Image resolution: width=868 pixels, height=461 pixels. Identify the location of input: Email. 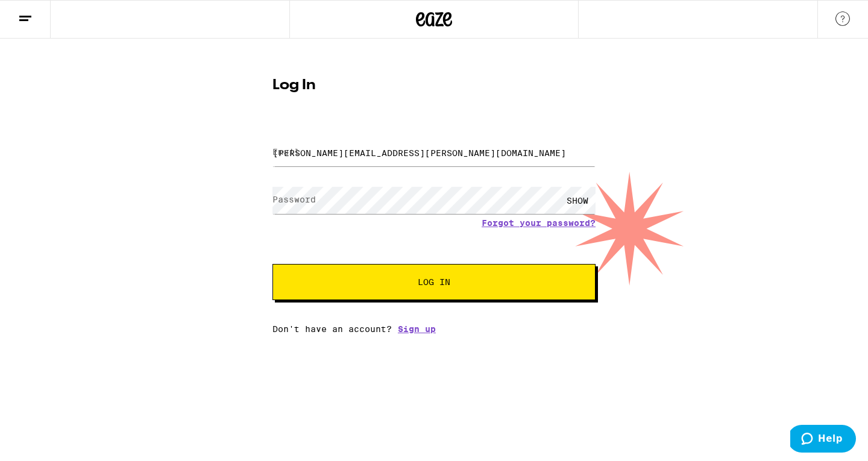
(434, 152).